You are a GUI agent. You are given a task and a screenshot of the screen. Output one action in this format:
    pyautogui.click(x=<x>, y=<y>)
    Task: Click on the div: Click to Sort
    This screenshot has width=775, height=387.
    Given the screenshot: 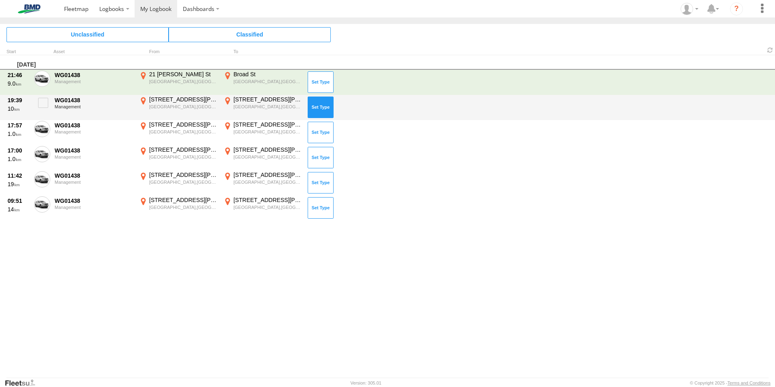 What is the action you would take?
    pyautogui.click(x=19, y=52)
    